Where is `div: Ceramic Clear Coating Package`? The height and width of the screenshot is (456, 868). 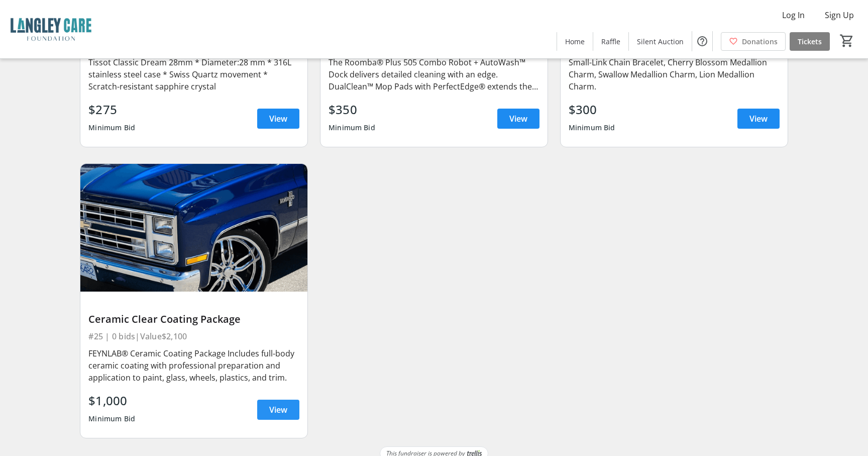
div: Ceramic Clear Coating Package is located at coordinates (194, 319).